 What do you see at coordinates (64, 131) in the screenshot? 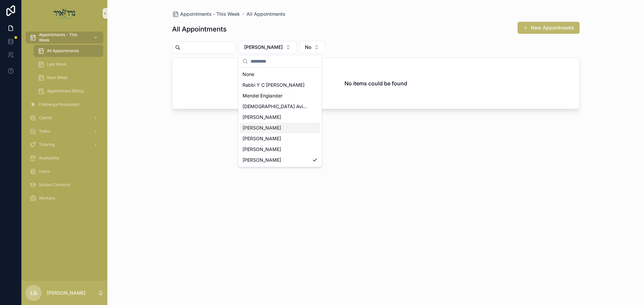
I see `a: Tasks` at bounding box center [64, 131].